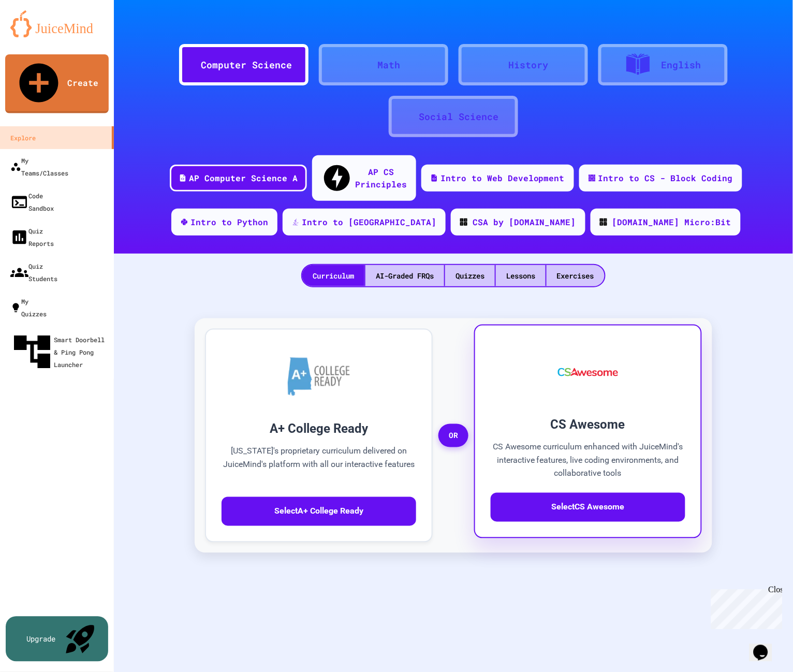 The width and height of the screenshot is (793, 672). Describe the element at coordinates (33, 272) in the screenshot. I see `div: Quiz Students` at that location.